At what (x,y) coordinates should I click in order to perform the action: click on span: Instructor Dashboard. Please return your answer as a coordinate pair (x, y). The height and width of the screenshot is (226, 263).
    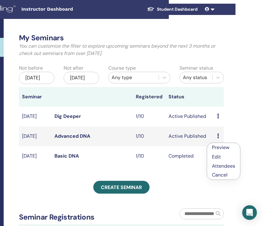
    Looking at the image, I should click on (67, 9).